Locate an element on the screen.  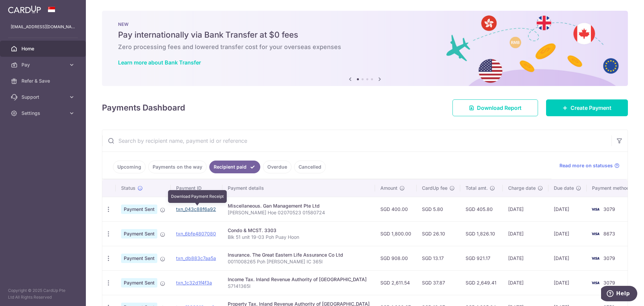
td: SGD 1,800.00 is located at coordinates (396, 233).